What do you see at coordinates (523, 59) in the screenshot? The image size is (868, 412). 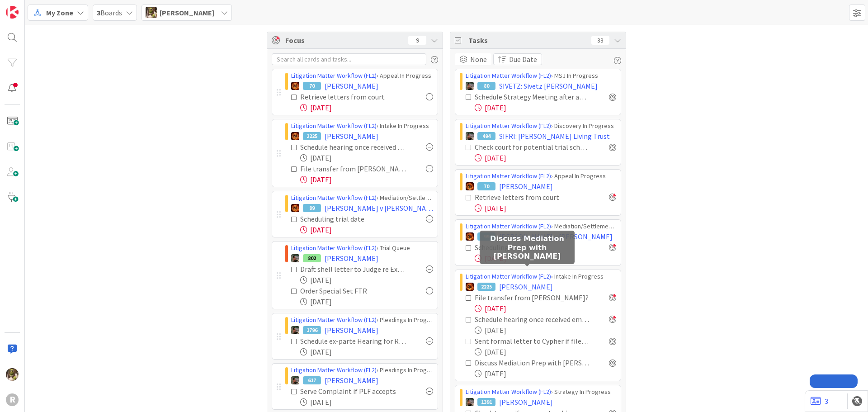 I see `span: Due Date` at bounding box center [523, 59].